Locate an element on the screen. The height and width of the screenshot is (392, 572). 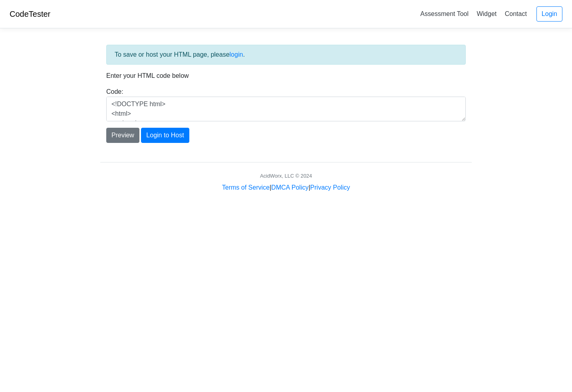
a: DMCA Policy is located at coordinates (290, 187).